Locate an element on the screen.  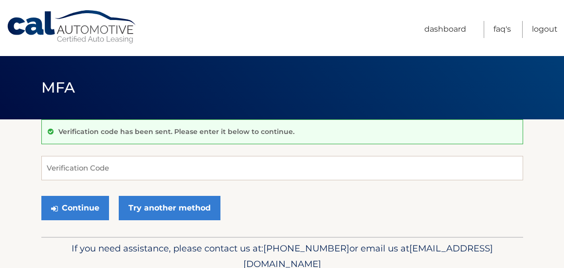
a: Try another method is located at coordinates (169, 208).